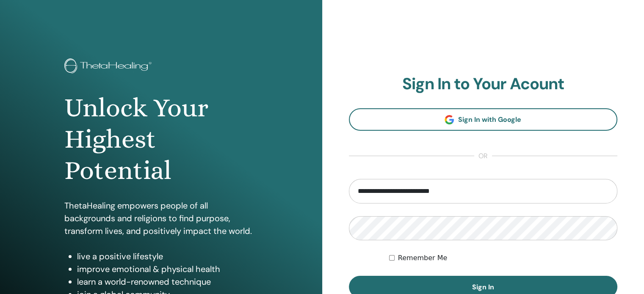  What do you see at coordinates (483, 156) in the screenshot?
I see `span: or` at bounding box center [483, 156].